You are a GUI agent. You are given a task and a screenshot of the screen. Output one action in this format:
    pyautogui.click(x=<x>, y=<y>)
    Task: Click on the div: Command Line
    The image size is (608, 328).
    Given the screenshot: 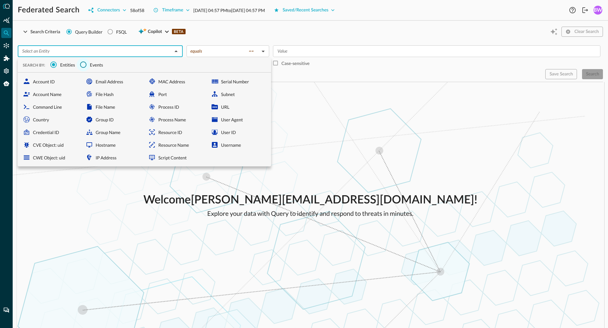 What is the action you would take?
    pyautogui.click(x=50, y=107)
    